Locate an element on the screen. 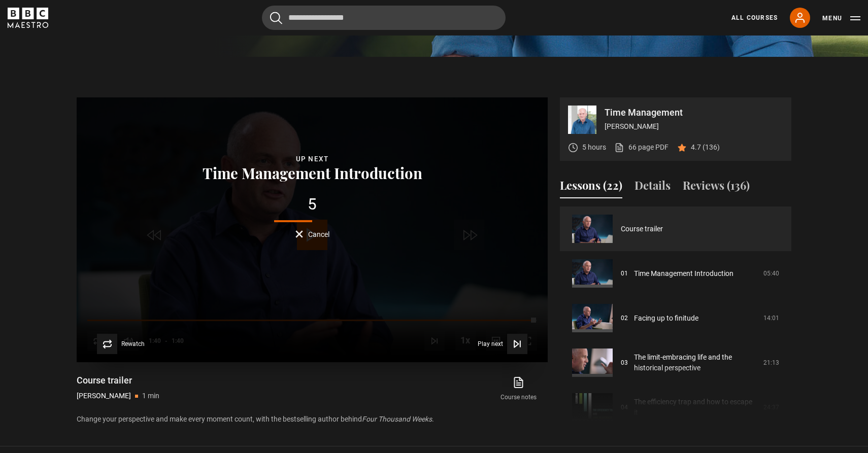 The height and width of the screenshot is (453, 868). p: 5 hours is located at coordinates (594, 147).